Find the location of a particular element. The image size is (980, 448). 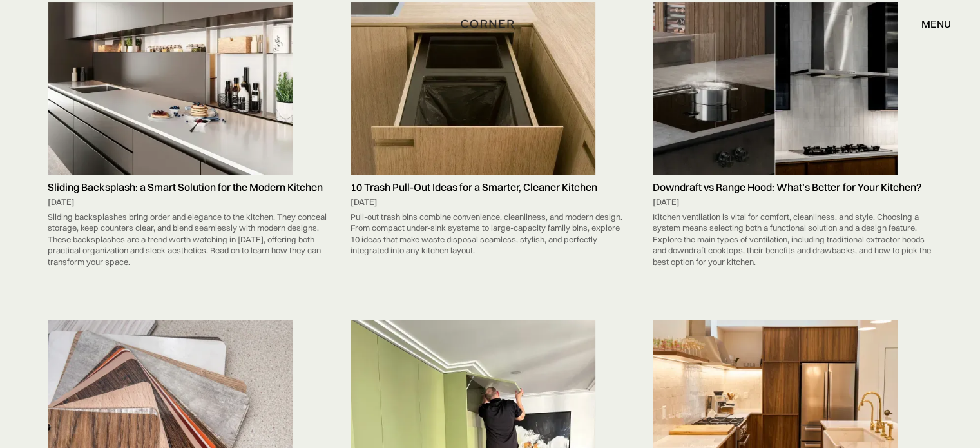

div: Pull-out trash bins combine convenience, cleanliness, and modern design. From compact under-sink ... is located at coordinates (491, 234).